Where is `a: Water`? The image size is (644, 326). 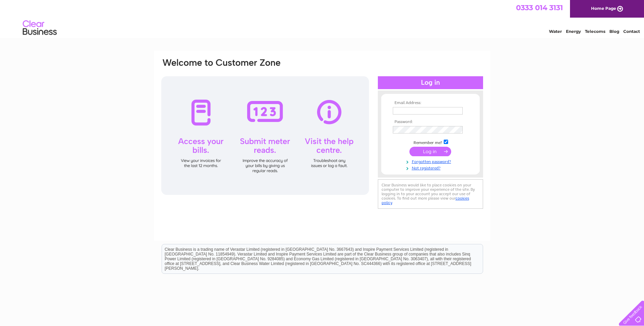
a: Water is located at coordinates (555, 31).